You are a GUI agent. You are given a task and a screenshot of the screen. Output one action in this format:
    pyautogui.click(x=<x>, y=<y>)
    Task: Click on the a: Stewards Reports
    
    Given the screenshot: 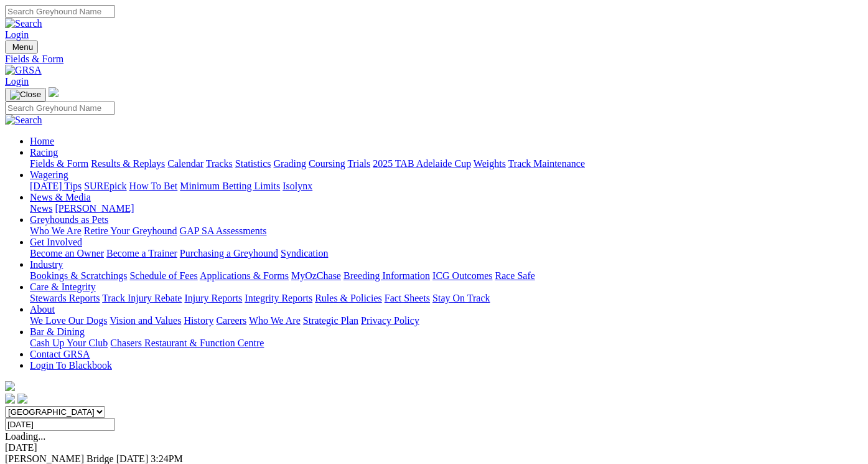 What is the action you would take?
    pyautogui.click(x=64, y=297)
    